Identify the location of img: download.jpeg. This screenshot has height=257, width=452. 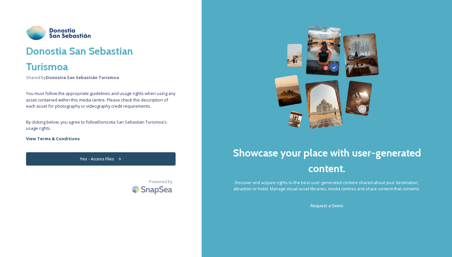
(59, 33).